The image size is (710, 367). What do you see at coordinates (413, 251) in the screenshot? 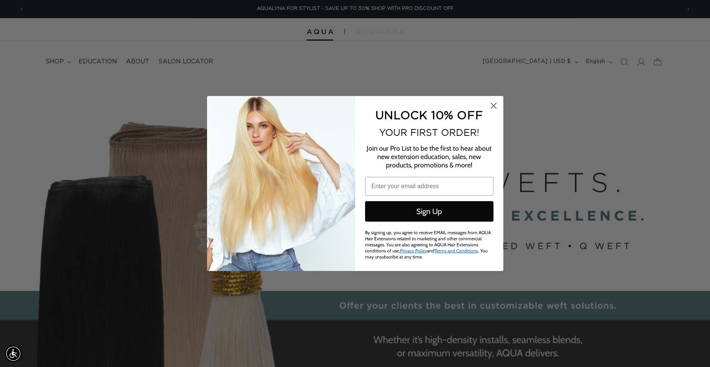
I see `a: Privacy Policy` at bounding box center [413, 251].